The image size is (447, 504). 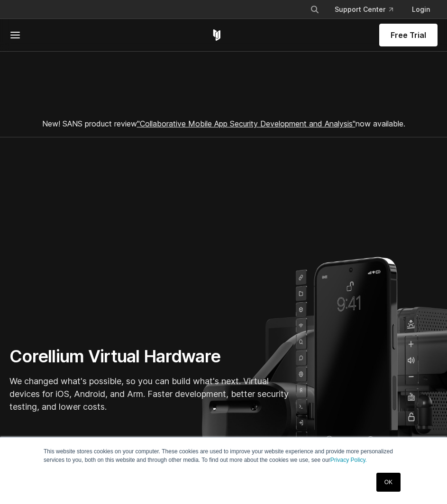 I want to click on span: New! SANS product review now available., so click(x=224, y=124).